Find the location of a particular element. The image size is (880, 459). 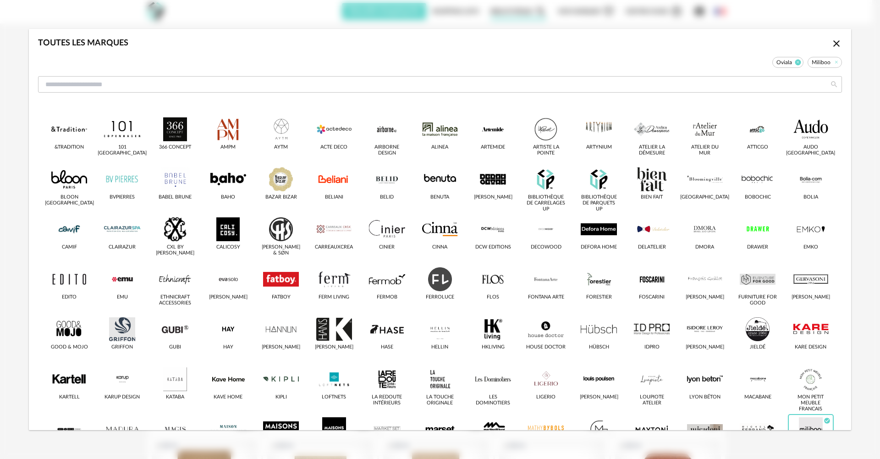

div: Artiste La Pointe is located at coordinates (546, 150).